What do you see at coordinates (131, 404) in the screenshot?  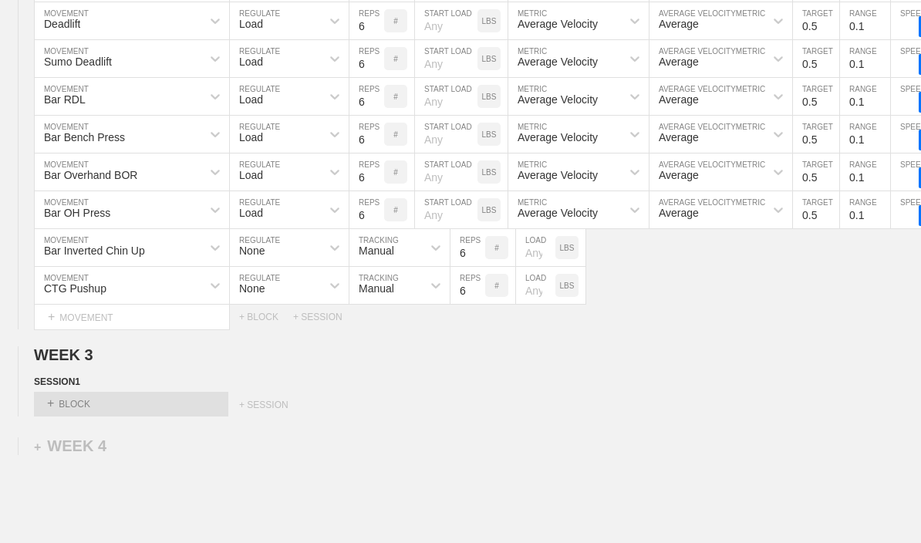 I see `div: BLOCK` at bounding box center [131, 404].